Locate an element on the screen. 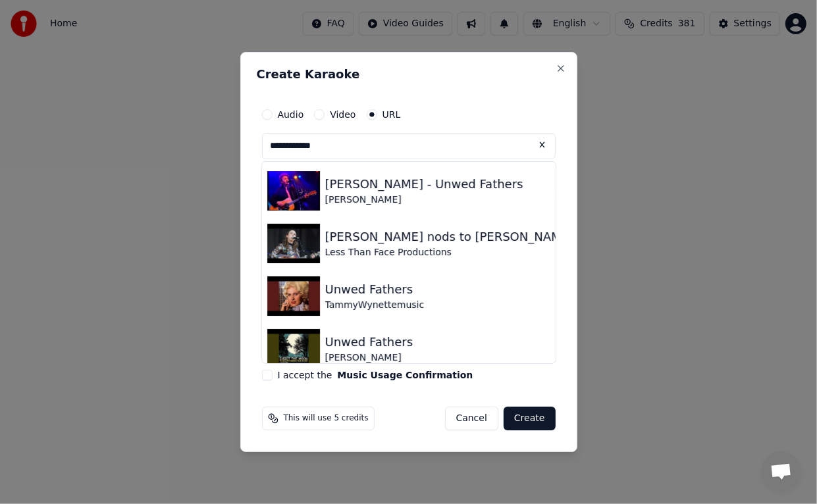 Image resolution: width=817 pixels, height=504 pixels. button: I accept the is located at coordinates (405, 374).